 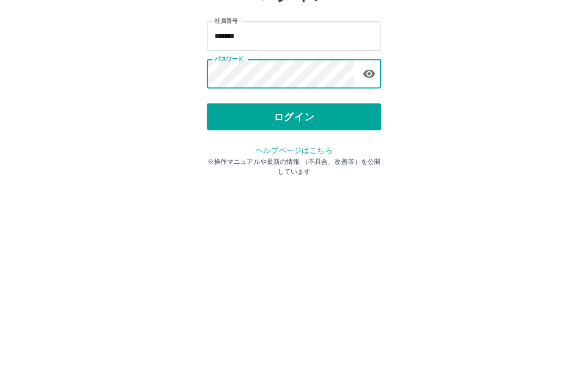 What do you see at coordinates (294, 79) in the screenshot?
I see `h2: ログイン` at bounding box center [294, 79].